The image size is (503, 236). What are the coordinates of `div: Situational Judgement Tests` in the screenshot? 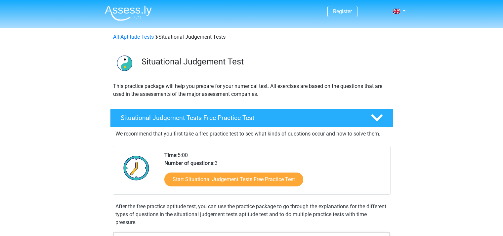 It's located at (252, 37).